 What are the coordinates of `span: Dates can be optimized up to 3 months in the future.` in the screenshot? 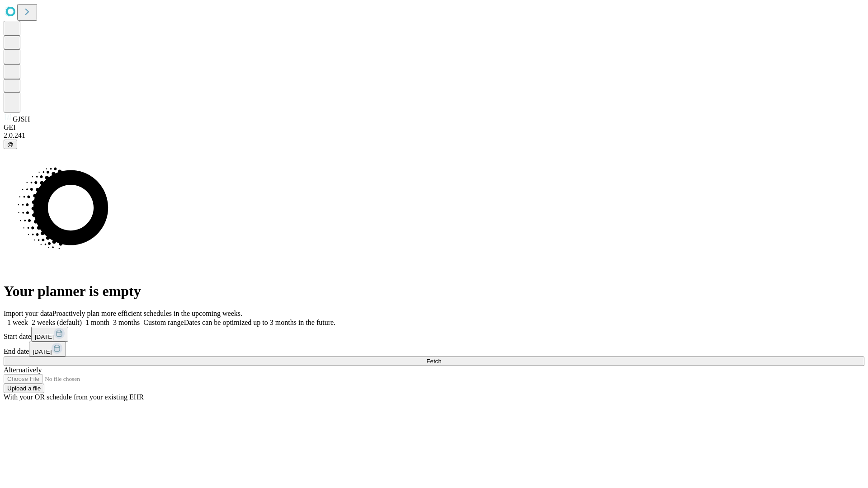 It's located at (259, 322).